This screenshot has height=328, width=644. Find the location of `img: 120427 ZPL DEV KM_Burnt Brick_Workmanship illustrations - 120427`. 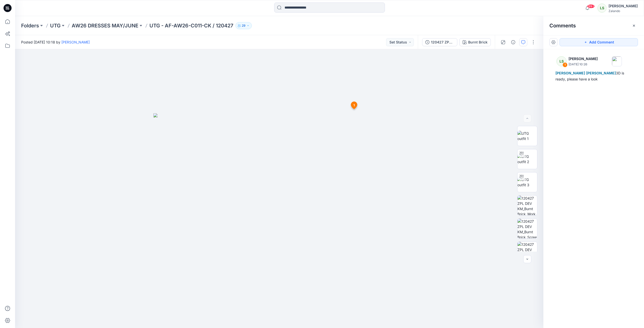

img: 120427 ZPL DEV KM_Burnt Brick_Workmanship illustrations - 120427 is located at coordinates (527, 205).